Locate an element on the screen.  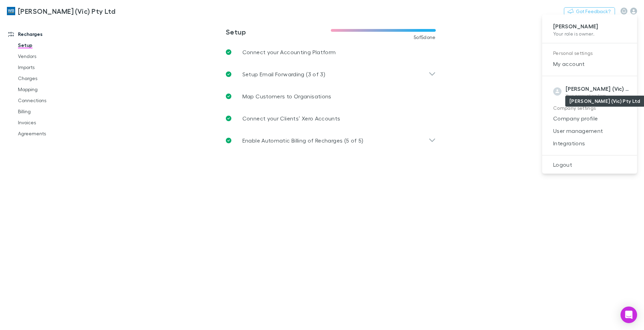
span: Integrations is located at coordinates (589, 143).